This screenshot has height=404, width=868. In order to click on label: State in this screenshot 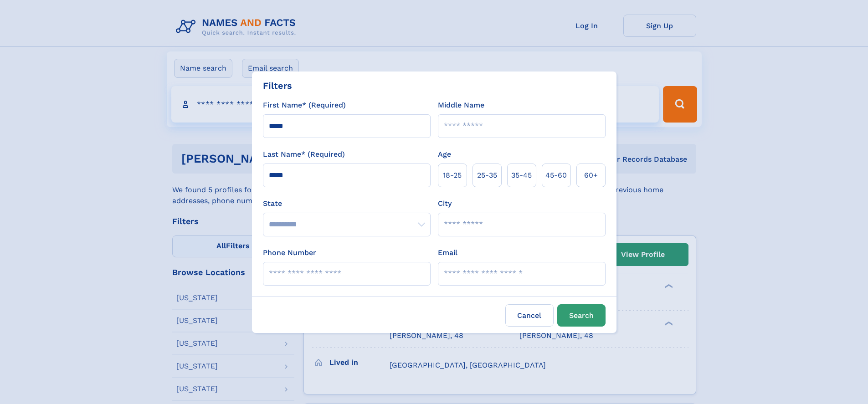, I will do `click(347, 204)`.